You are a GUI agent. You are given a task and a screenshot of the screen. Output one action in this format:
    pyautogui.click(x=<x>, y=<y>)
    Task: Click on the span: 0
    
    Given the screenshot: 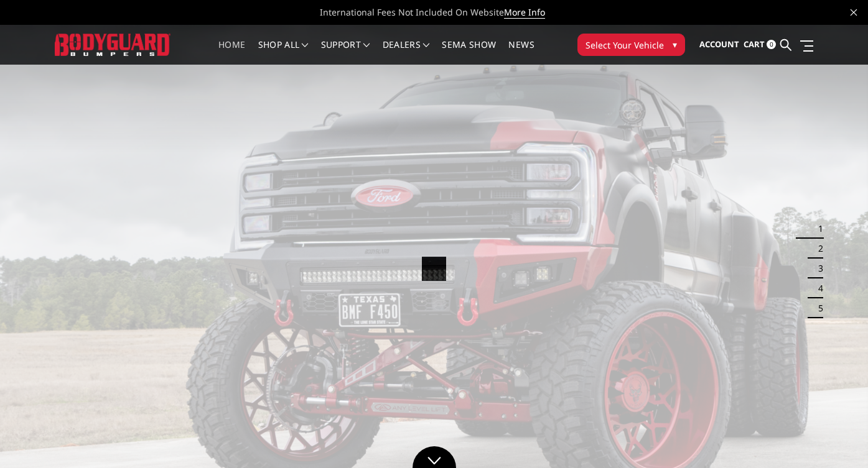 What is the action you would take?
    pyautogui.click(x=771, y=44)
    